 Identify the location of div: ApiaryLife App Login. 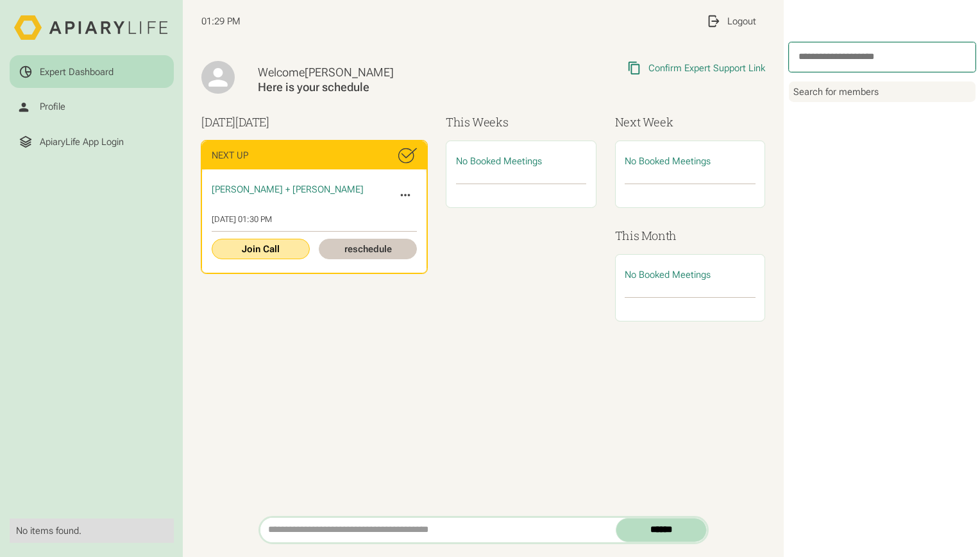
(82, 142).